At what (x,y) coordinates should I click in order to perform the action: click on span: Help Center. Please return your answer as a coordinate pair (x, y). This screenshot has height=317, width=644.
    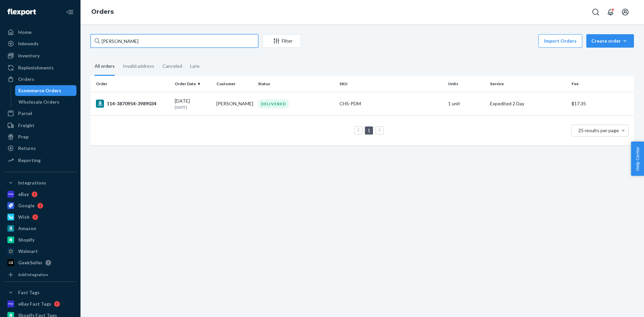
    Looking at the image, I should click on (637, 159).